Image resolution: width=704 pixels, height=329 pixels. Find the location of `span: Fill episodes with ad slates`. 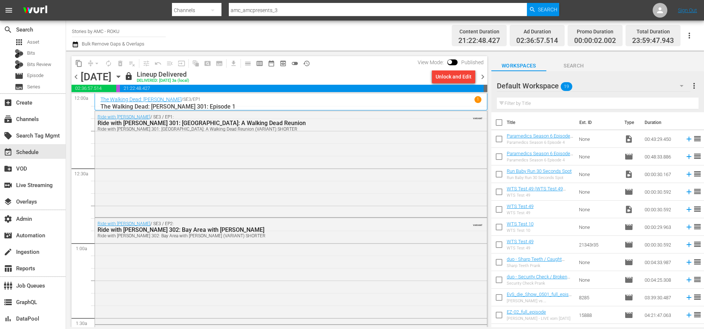

span: Fill episodes with ad slates is located at coordinates (170, 63).